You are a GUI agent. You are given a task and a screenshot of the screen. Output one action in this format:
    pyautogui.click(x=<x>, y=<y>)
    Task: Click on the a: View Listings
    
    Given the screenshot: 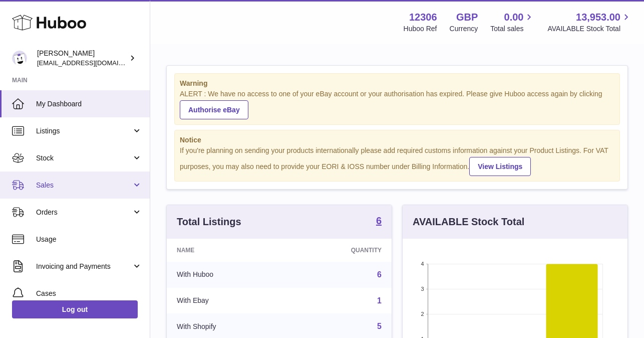 What is the action you would take?
    pyautogui.click(x=500, y=166)
    